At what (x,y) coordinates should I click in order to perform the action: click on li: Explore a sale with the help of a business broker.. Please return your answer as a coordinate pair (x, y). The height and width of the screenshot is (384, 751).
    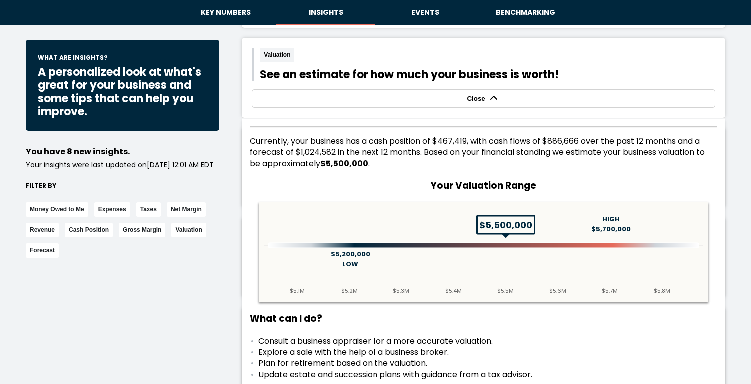
    Looking at the image, I should click on (488, 352).